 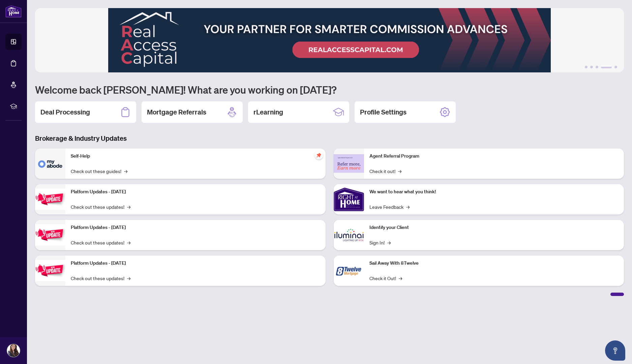 What do you see at coordinates (329, 138) in the screenshot?
I see `h3: Brokerage & Industry Updates` at bounding box center [329, 138].